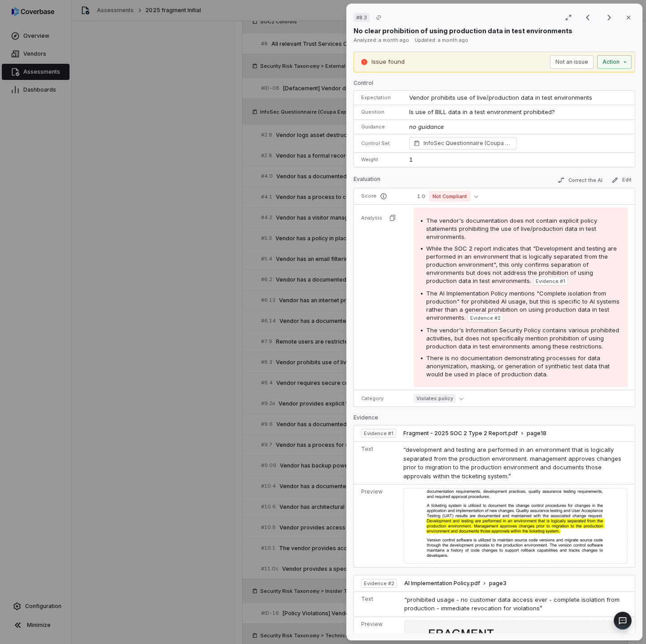 Image resolution: width=646 pixels, height=644 pixels. Describe the element at coordinates (377, 526) in the screenshot. I see `td: Preview` at that location.